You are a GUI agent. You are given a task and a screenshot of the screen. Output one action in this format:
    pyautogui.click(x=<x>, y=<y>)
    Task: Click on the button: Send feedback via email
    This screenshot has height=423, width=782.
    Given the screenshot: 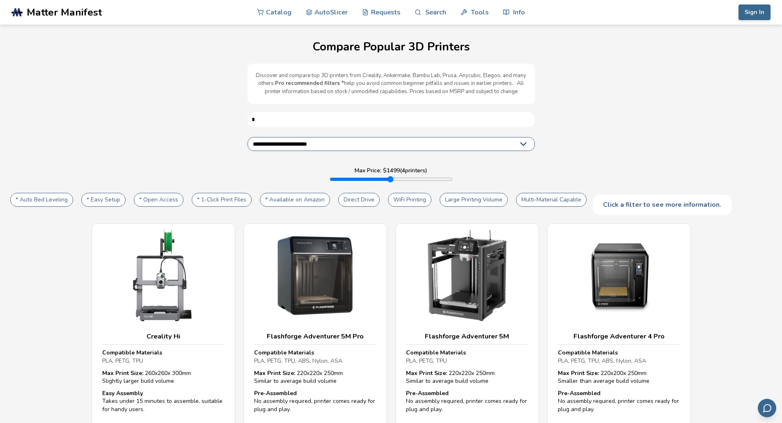 What is the action you would take?
    pyautogui.click(x=766, y=408)
    